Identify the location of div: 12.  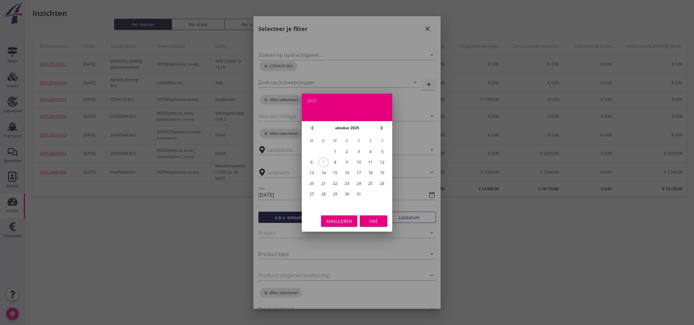
(382, 162).